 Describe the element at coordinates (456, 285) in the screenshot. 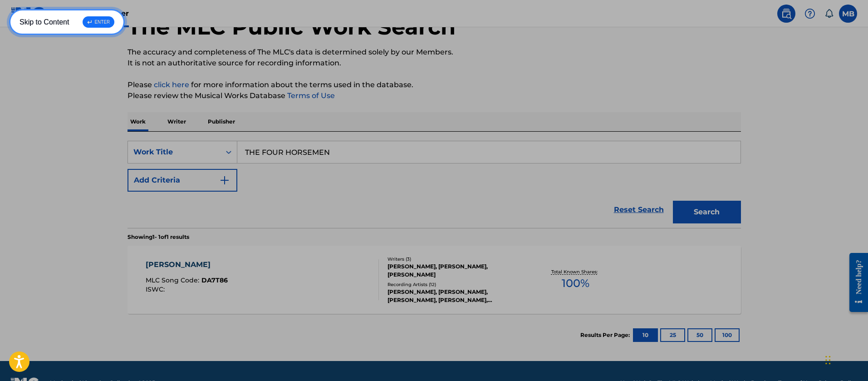

I see `div: Recording Artists ( 12 )` at that location.